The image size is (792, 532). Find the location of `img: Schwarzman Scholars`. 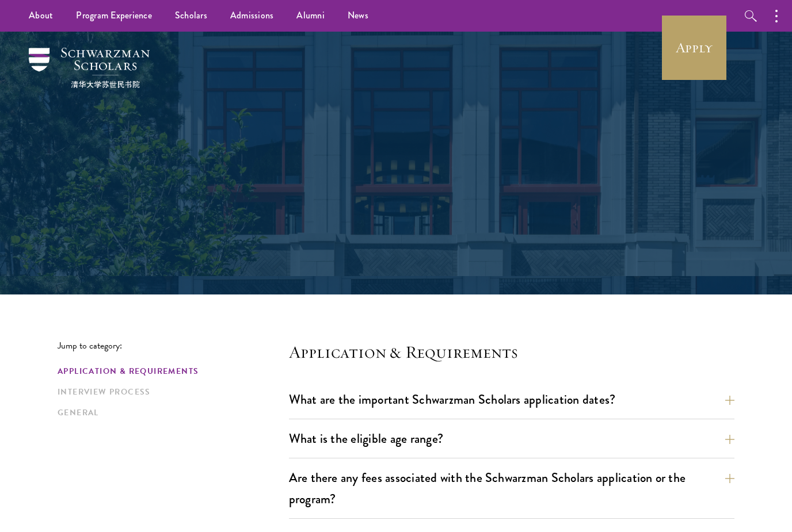

img: Schwarzman Scholars is located at coordinates (89, 68).